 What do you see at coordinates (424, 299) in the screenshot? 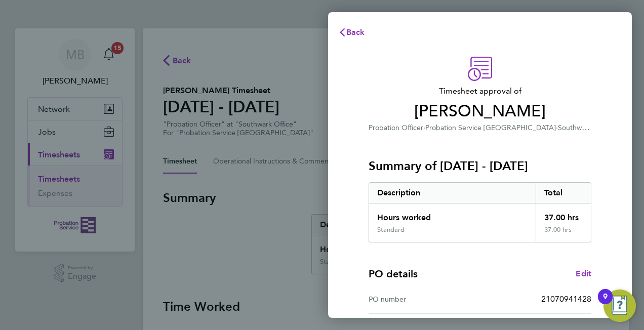
I see `div: PO number` at bounding box center [424, 299].